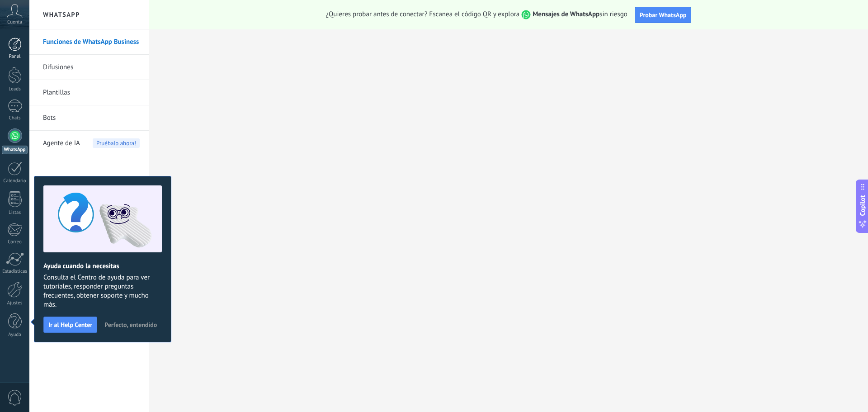  I want to click on h2: Ayuda cuando la necesitas, so click(102, 266).